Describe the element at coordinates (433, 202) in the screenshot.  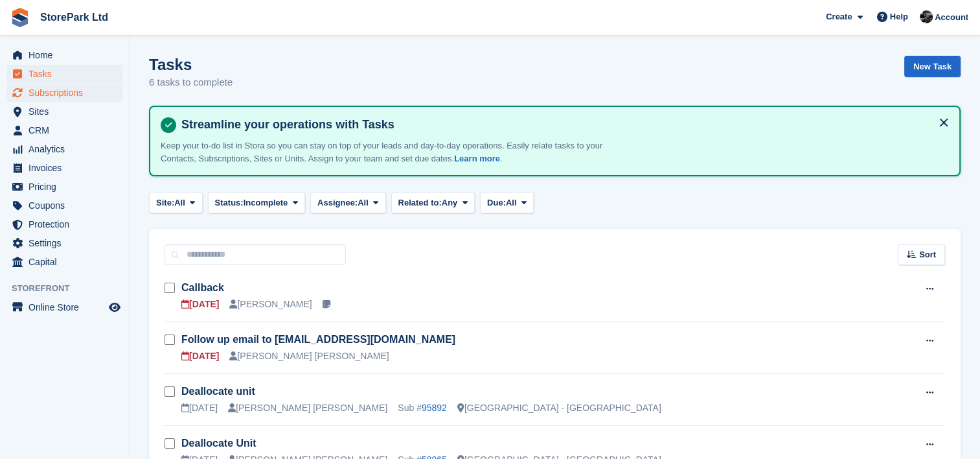
I see `button: Related to: Any` at that location.